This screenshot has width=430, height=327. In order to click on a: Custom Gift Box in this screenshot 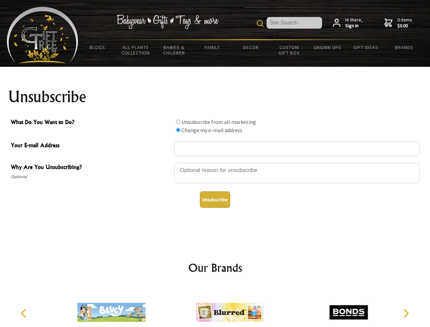, I will do `click(289, 50)`.